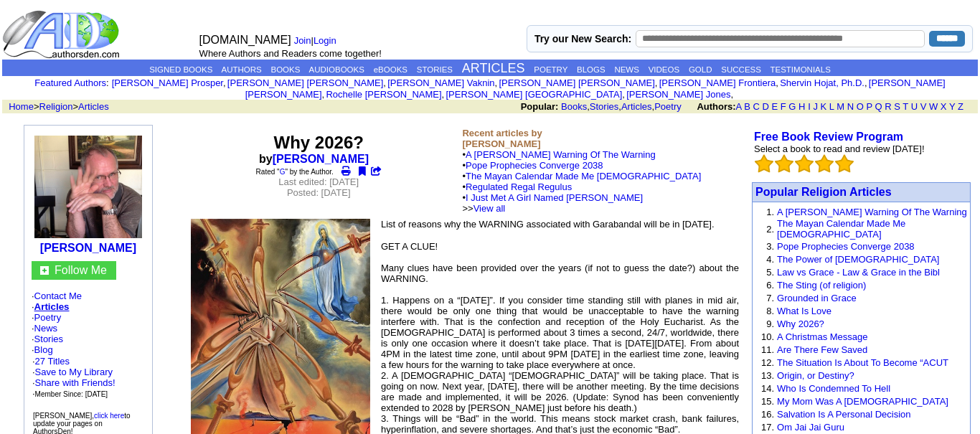 The width and height of the screenshot is (980, 434). Describe the element at coordinates (831, 107) in the screenshot. I see `a: L` at that location.